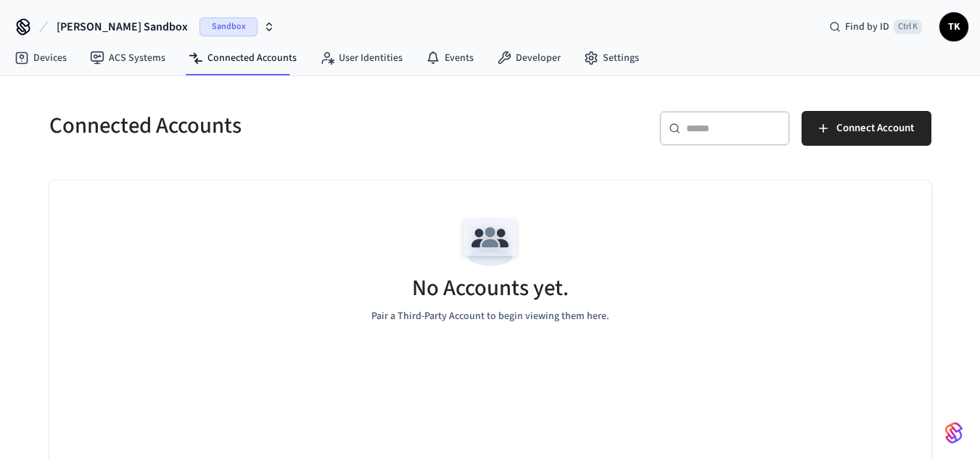 The image size is (980, 459). Describe the element at coordinates (907, 27) in the screenshot. I see `span: Ctrl K` at that location.